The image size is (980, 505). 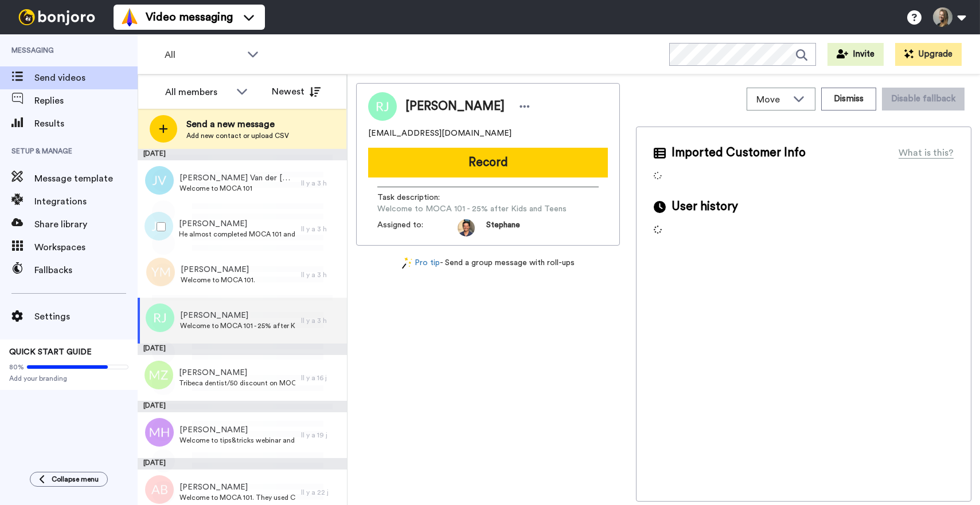 What do you see at coordinates (237, 440) in the screenshot?
I see `span: Welcome to tips&tricks webinar and How to use elastics course` at bounding box center [237, 440].